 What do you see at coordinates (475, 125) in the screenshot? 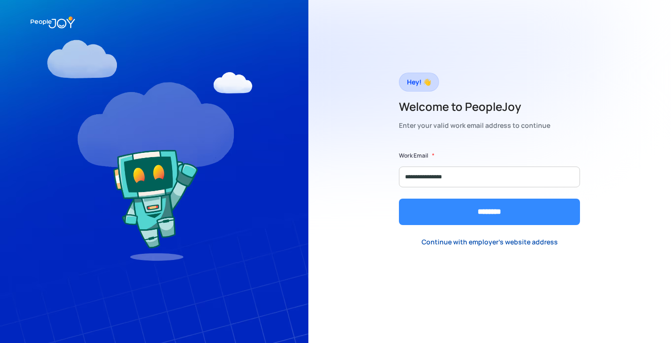
I see `div: Enter your valid work email address to continue` at bounding box center [475, 125].